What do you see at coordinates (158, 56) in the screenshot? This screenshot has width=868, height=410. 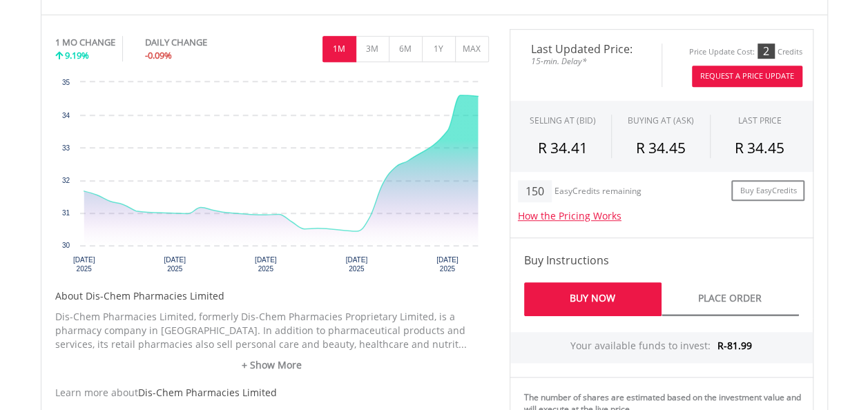 I see `span: -0.09%` at bounding box center [158, 56].